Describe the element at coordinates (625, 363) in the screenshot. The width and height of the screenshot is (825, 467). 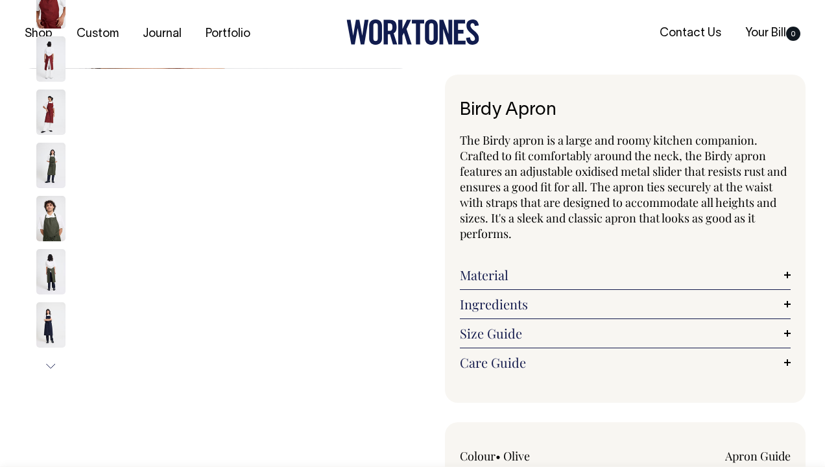
I see `a: Care Guide` at that location.